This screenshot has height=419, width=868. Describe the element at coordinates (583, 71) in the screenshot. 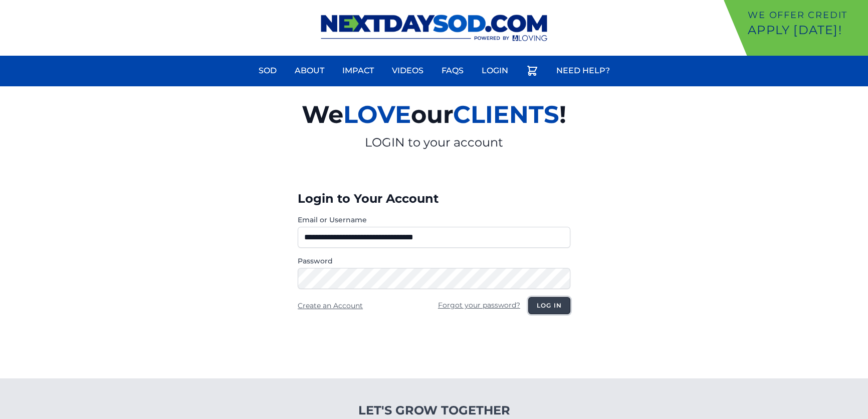

I see `a: Need Help?` at that location.